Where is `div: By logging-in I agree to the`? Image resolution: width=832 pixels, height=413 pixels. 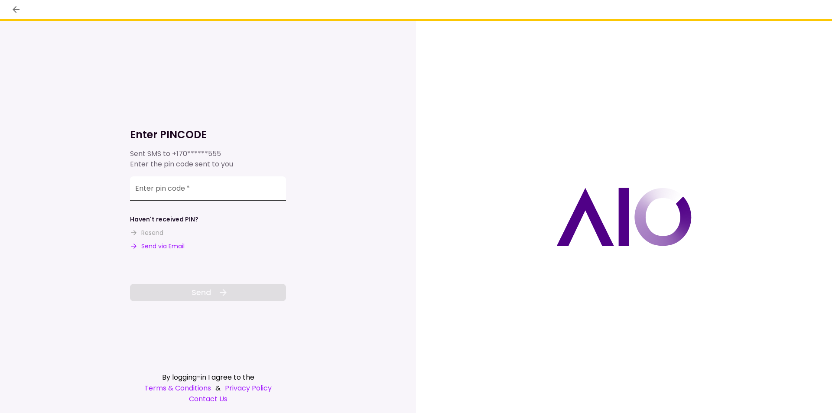 div: By logging-in I agree to the is located at coordinates (208, 377).